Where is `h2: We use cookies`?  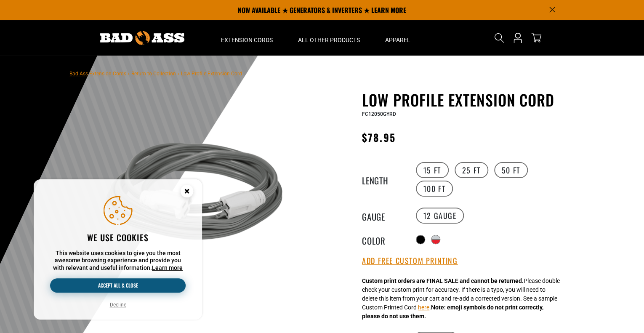 h2: We use cookies is located at coordinates (118, 238).